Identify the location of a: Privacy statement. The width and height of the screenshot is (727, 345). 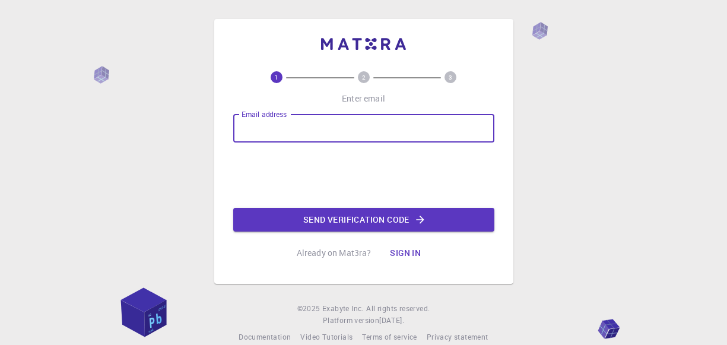
(458, 337).